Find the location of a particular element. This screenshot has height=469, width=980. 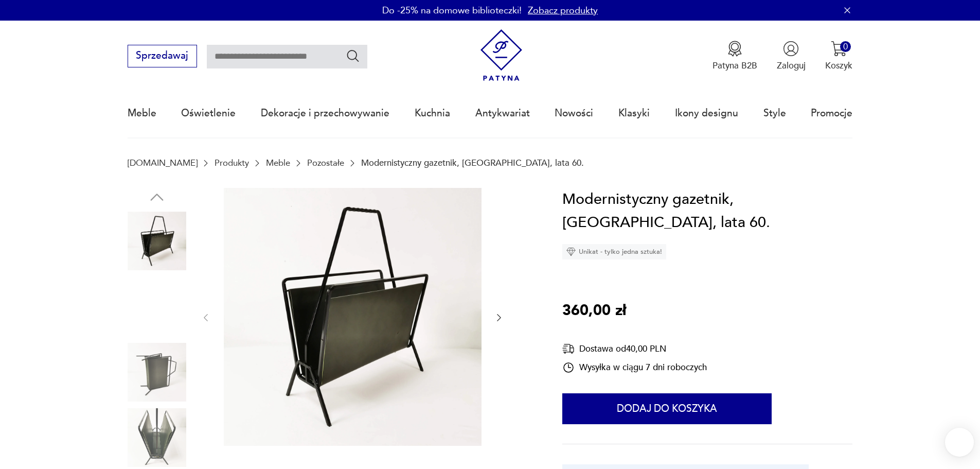

div: 0 is located at coordinates (845, 46).